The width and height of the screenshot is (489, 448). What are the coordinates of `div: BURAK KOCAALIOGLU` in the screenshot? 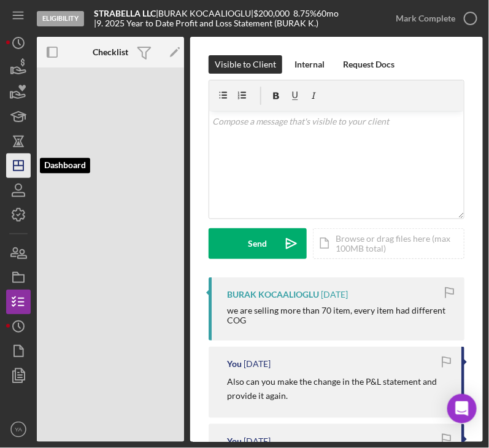 It's located at (273, 295).